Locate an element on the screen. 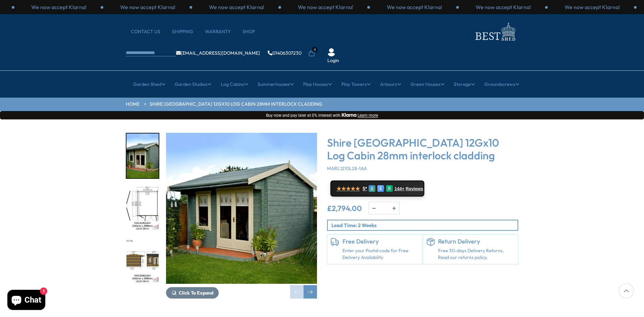 This screenshot has height=317, width=644. img: logo is located at coordinates (495, 31).